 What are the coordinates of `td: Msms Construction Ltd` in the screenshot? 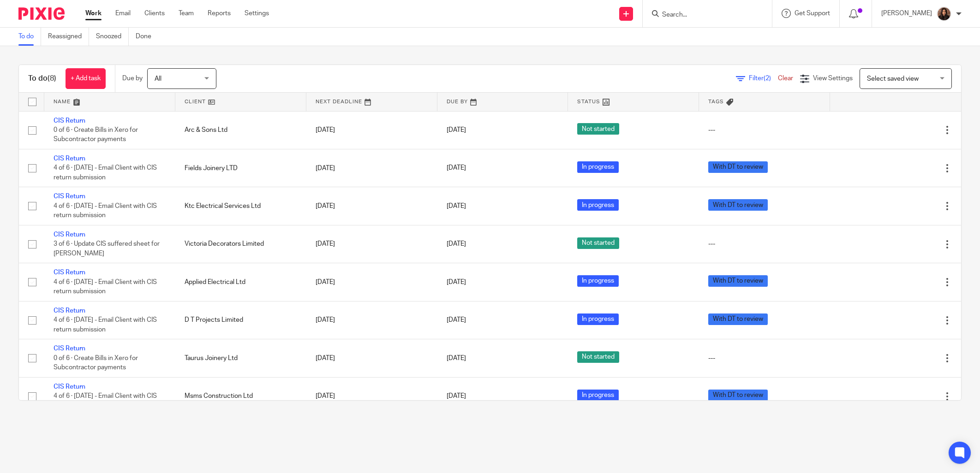 It's located at (241, 396).